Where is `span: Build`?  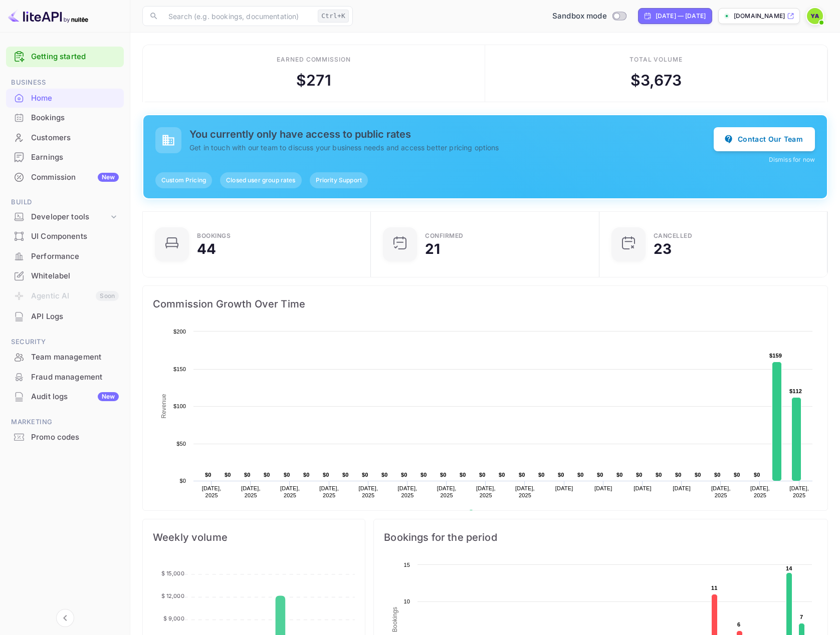 span: Build is located at coordinates (64, 203).